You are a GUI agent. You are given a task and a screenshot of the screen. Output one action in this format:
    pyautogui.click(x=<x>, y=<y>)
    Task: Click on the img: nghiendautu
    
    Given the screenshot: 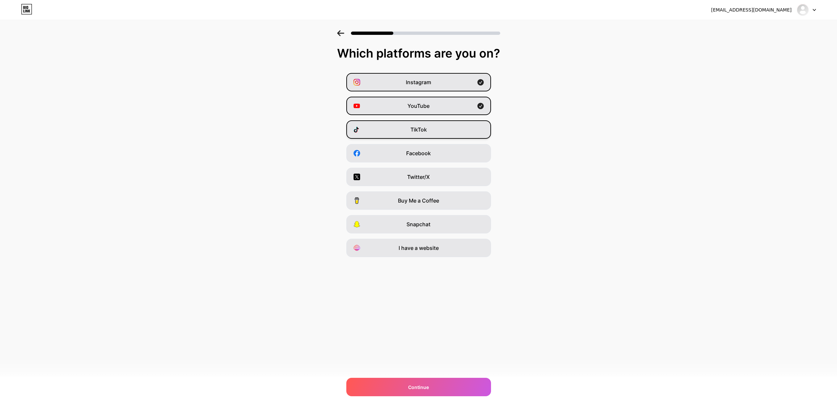 What is the action you would take?
    pyautogui.click(x=803, y=10)
    